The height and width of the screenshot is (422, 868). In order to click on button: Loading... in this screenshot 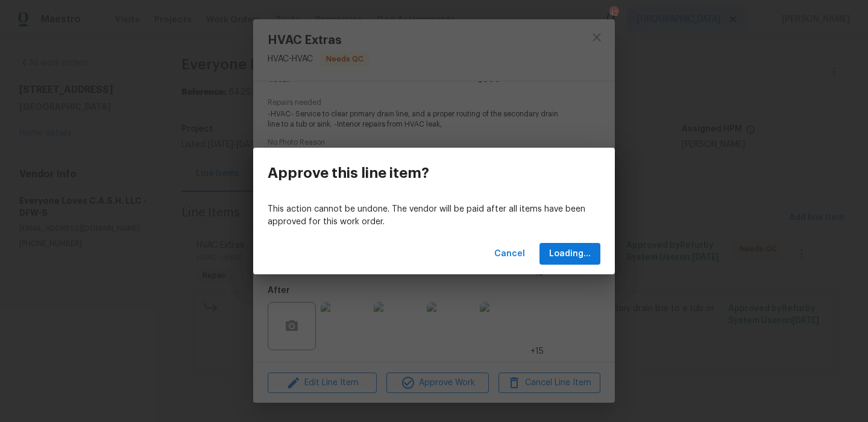, I will do `click(570, 254)`.